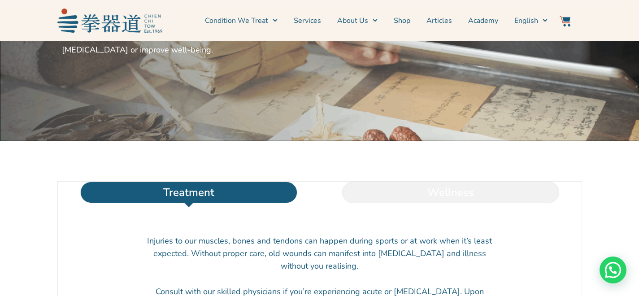 The height and width of the screenshot is (296, 639). Describe the element at coordinates (402, 21) in the screenshot. I see `a: Shop` at that location.